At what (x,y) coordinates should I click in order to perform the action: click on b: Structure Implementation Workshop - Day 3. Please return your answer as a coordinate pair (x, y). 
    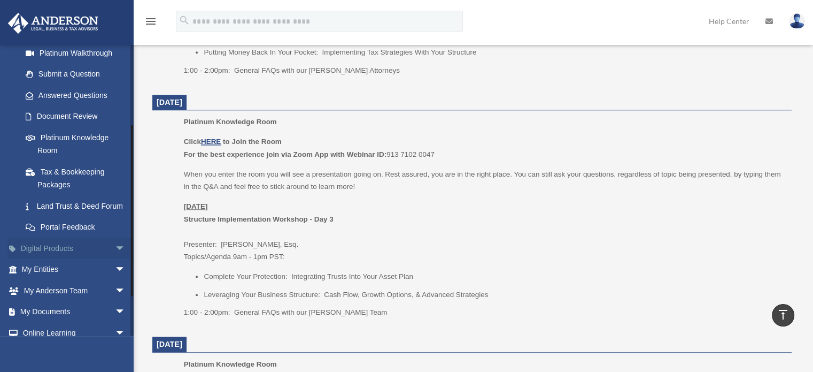
    Looking at the image, I should click on (259, 219).